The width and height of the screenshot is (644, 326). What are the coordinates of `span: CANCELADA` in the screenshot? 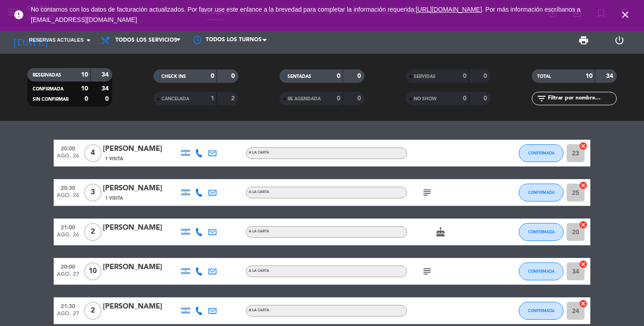 It's located at (176, 99).